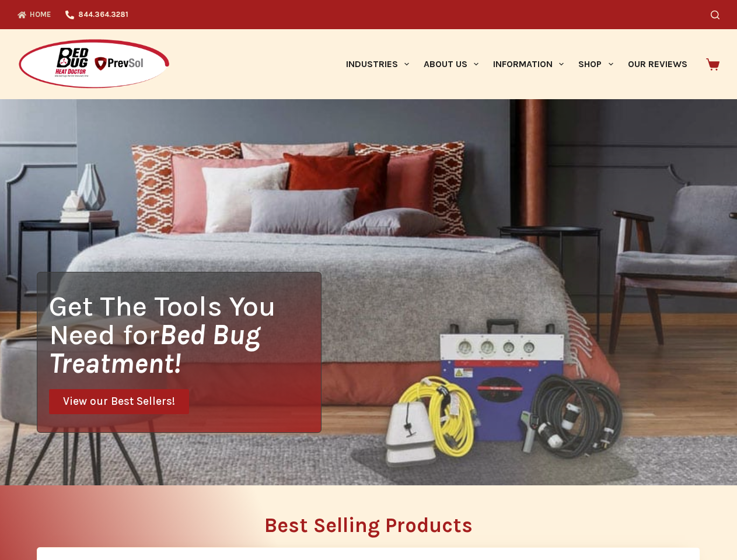  I want to click on a: Information, so click(529, 64).